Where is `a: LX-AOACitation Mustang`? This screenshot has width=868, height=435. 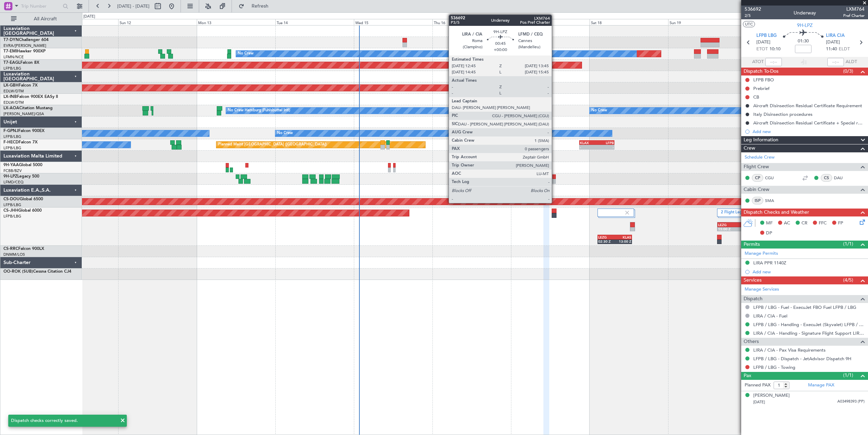
a: LX-AOACitation Mustang is located at coordinates (28, 108).